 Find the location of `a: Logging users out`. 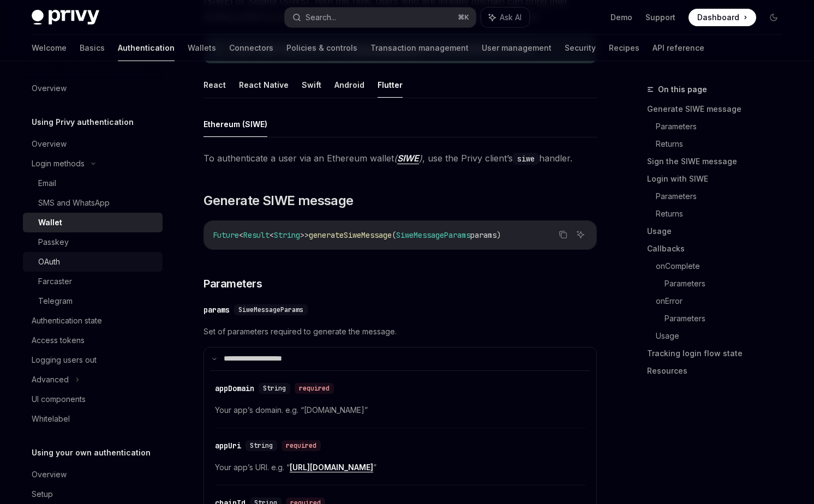

a: Logging users out is located at coordinates (92, 360).